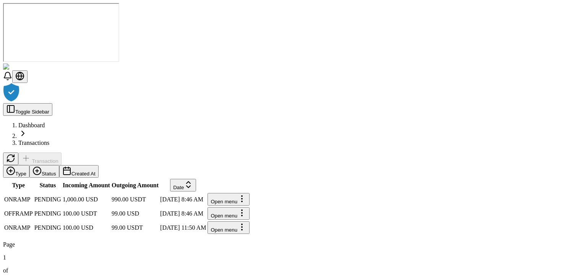 This screenshot has height=279, width=587. What do you see at coordinates (40, 159) in the screenshot?
I see `button: Transaction` at bounding box center [40, 159].